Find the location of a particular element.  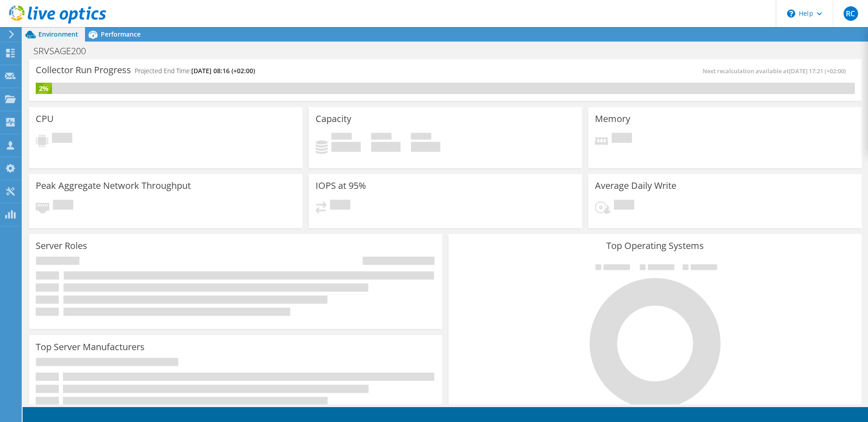

span: Total is located at coordinates (421, 137).